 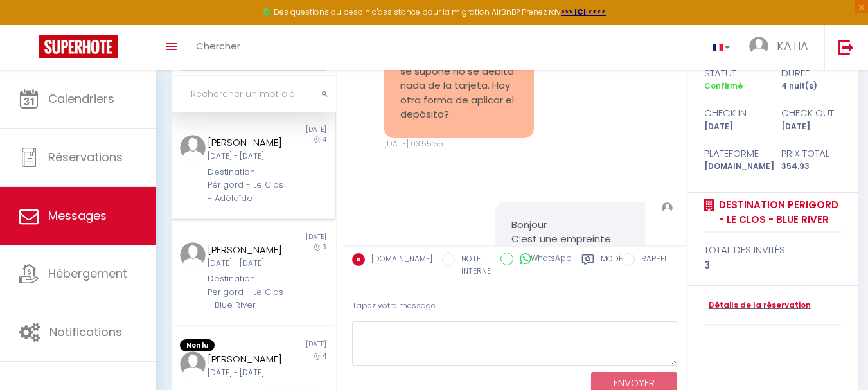 What do you see at coordinates (254, 94) in the screenshot?
I see `input: Rechercher un mot clé` at bounding box center [254, 94].